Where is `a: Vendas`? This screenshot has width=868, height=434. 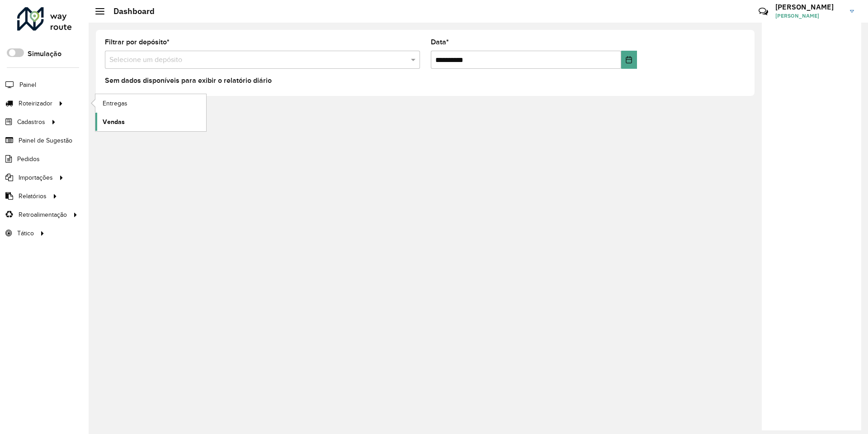
a: Vendas is located at coordinates (150, 121).